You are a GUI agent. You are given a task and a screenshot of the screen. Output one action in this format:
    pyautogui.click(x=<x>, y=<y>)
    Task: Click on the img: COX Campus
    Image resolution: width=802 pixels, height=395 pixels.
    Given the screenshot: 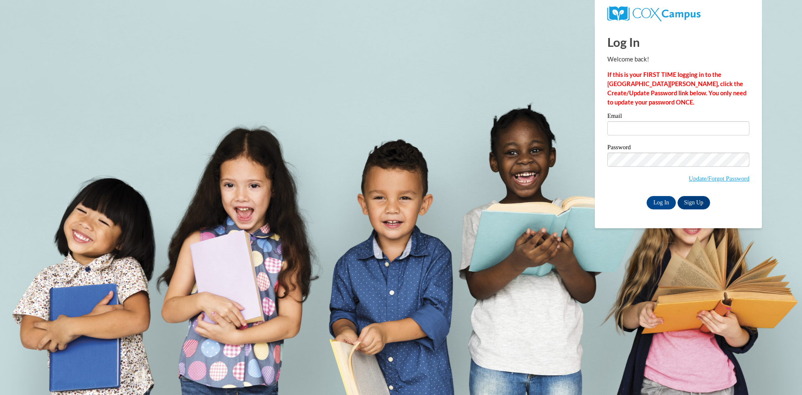 What is the action you would take?
    pyautogui.click(x=654, y=14)
    